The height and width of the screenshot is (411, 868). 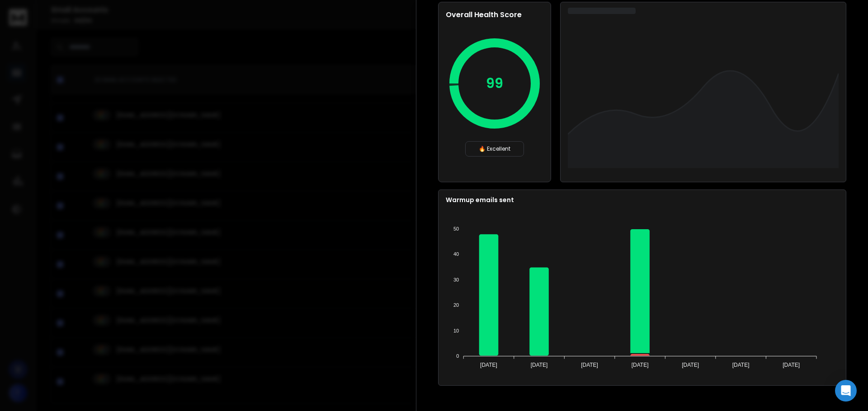 I want to click on h2: Overall Health Score, so click(x=494, y=15).